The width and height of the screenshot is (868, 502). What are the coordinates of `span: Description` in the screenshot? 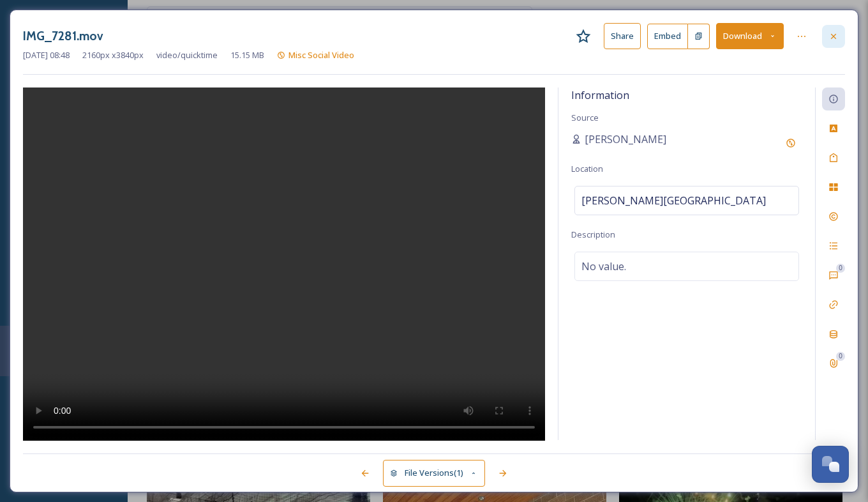 It's located at (593, 235).